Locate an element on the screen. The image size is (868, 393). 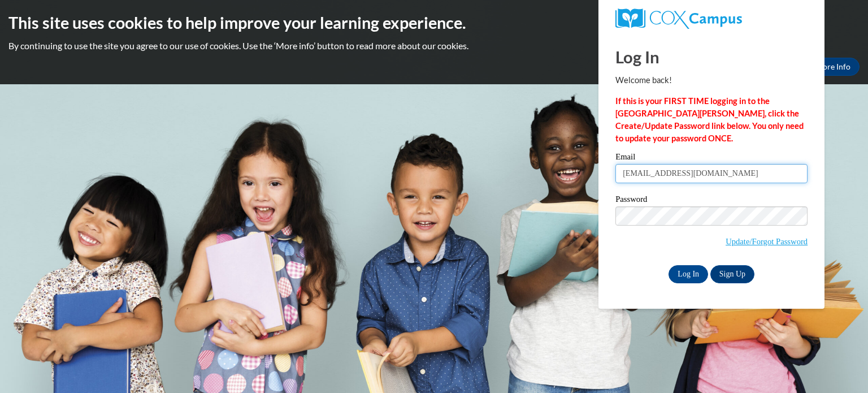
img: COX Campus is located at coordinates (679, 18).